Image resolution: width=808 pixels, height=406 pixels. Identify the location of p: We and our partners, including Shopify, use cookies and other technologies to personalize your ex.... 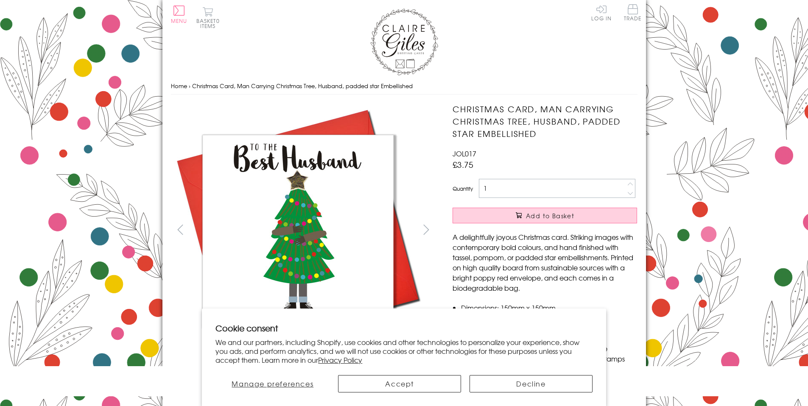
(404, 351).